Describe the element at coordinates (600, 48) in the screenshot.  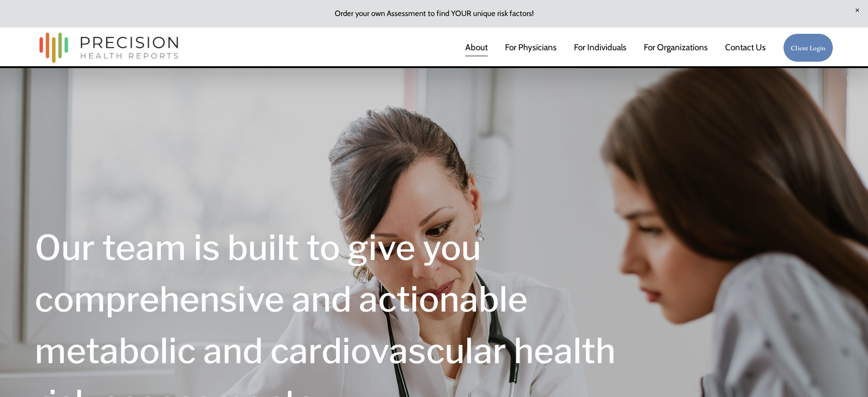
I see `a: For Individuals` at that location.